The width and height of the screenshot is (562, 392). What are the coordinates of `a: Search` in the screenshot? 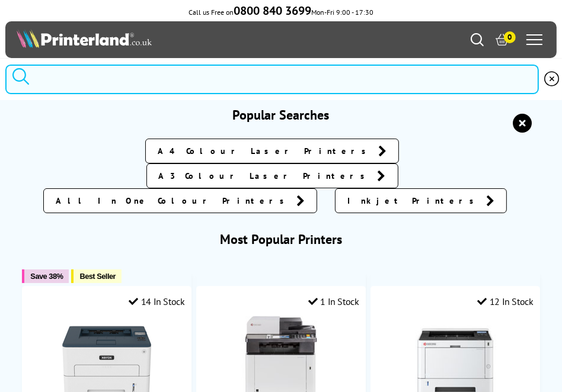 It's located at (477, 40).